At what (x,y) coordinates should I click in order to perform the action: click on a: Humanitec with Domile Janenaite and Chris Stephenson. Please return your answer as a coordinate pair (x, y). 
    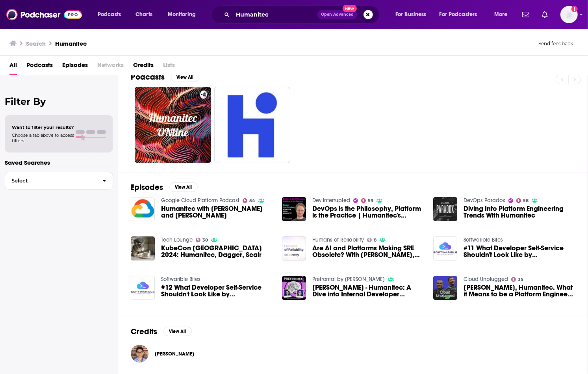
    Looking at the image, I should click on (217, 212).